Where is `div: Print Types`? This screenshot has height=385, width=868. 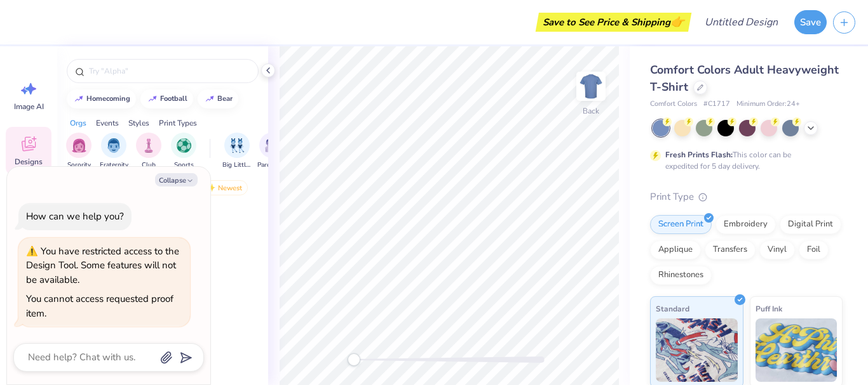 div: Print Types is located at coordinates (178, 123).